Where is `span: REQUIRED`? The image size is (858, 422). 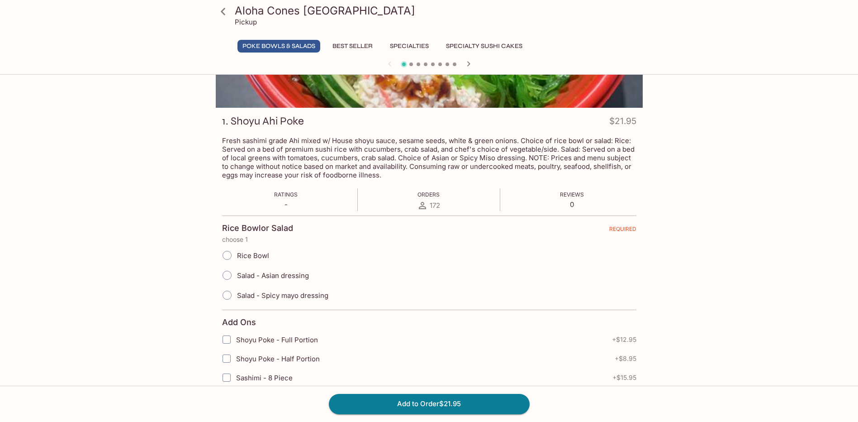 span: REQUIRED is located at coordinates (623, 230).